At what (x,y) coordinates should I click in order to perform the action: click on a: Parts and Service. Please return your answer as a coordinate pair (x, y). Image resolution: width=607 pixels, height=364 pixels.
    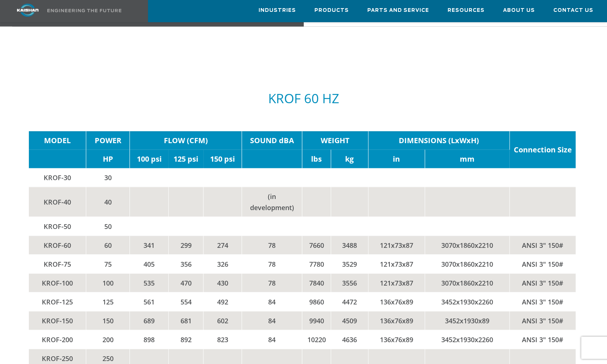
    Looking at the image, I should click on (398, 10).